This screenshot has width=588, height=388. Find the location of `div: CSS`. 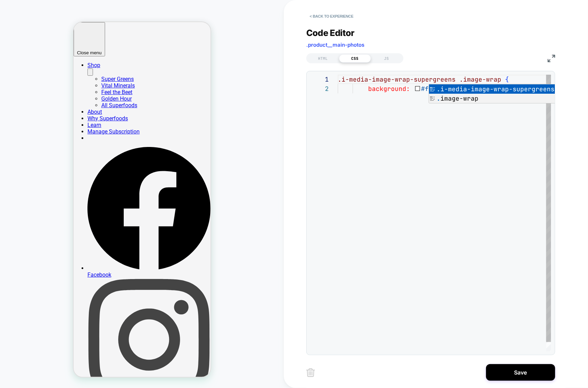

div: CSS is located at coordinates (355, 58).